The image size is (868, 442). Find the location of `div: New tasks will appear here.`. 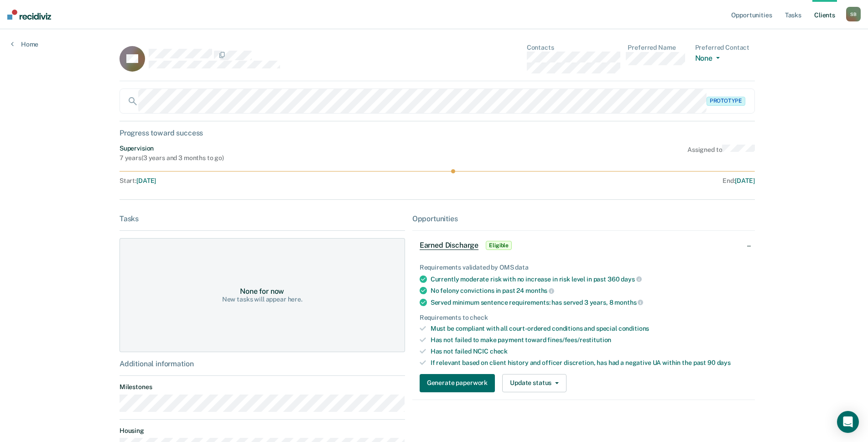

div: New tasks will appear here. is located at coordinates (262, 299).